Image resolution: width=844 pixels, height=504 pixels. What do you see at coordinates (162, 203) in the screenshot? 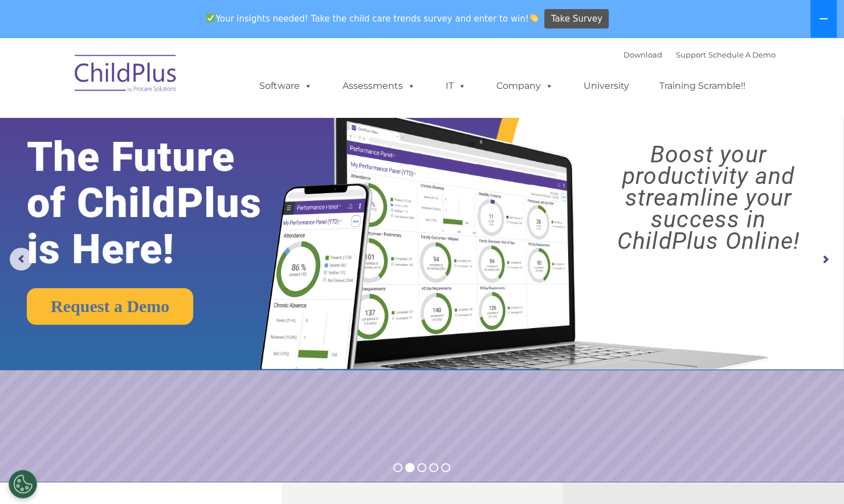
I see `rs-layer: The Future of ChildPlus is Here!` at bounding box center [162, 203].